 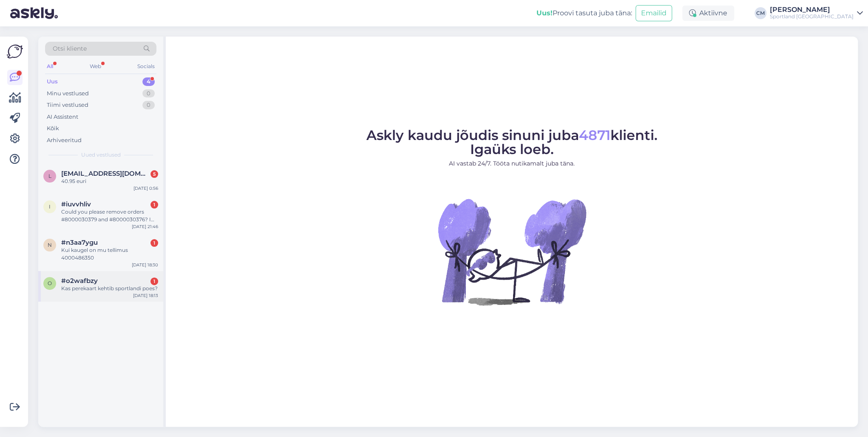 What do you see at coordinates (53, 128) in the screenshot?
I see `div: Kõik` at bounding box center [53, 128].